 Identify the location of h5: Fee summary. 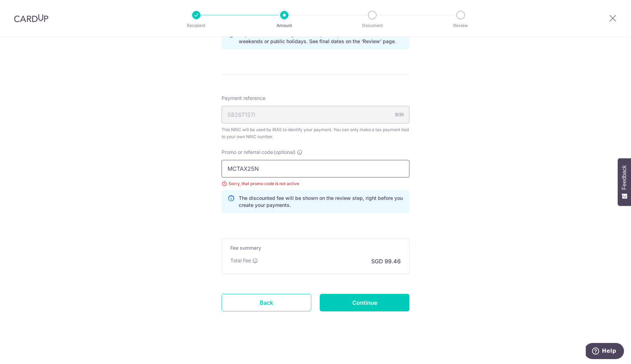
(316, 248).